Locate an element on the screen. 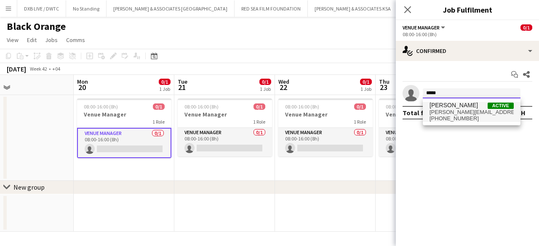  a: Jobs is located at coordinates (51, 40).